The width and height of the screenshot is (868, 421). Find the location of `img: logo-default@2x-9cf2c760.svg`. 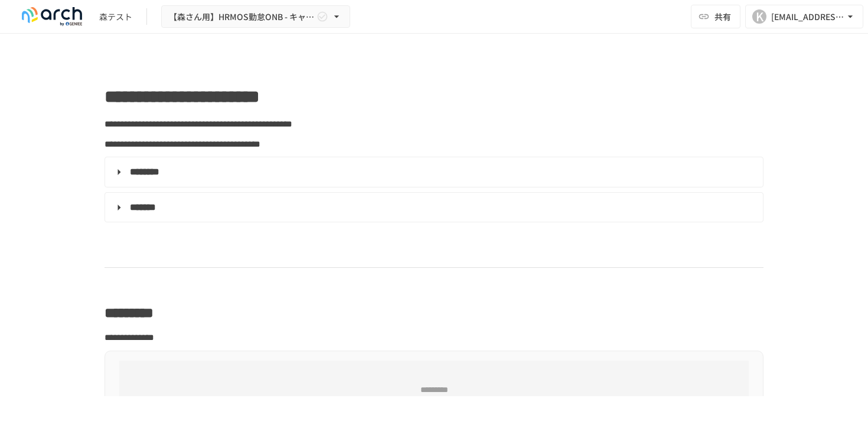

img: logo-default@2x-9cf2c760.svg is located at coordinates (52, 16).